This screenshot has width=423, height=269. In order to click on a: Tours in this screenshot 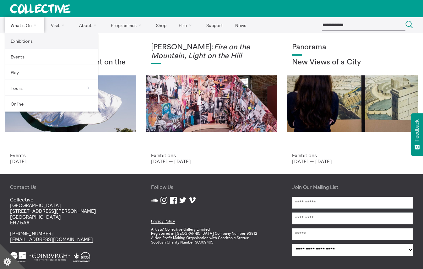, I will do `click(51, 88)`.